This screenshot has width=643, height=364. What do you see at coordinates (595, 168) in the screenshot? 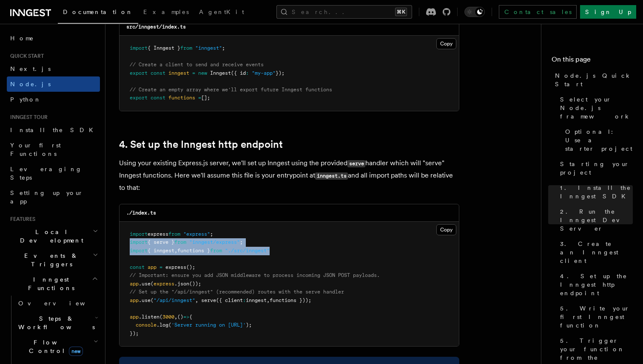
I see `a: Starting your project` at bounding box center [595, 168].